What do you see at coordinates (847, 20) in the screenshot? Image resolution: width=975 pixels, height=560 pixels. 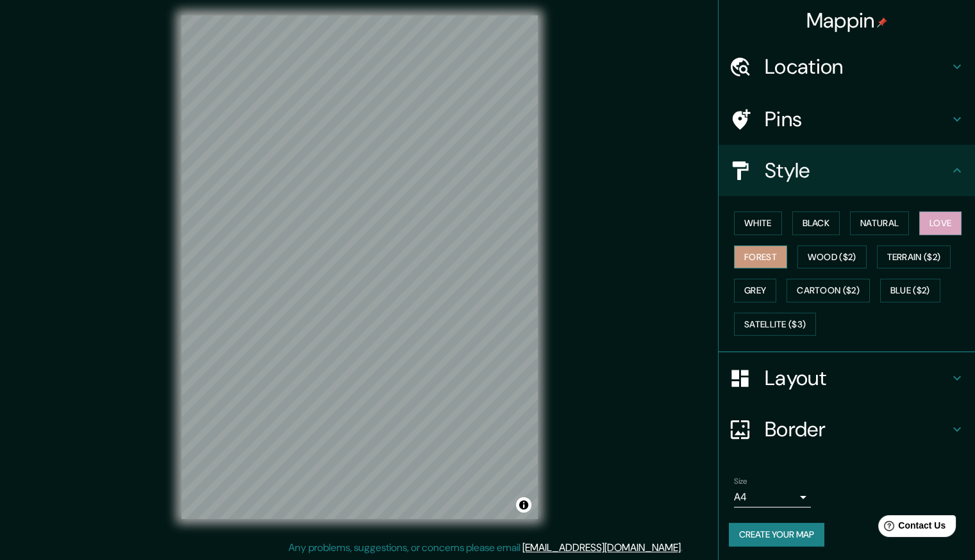 I see `h4: Mappin` at bounding box center [847, 20].